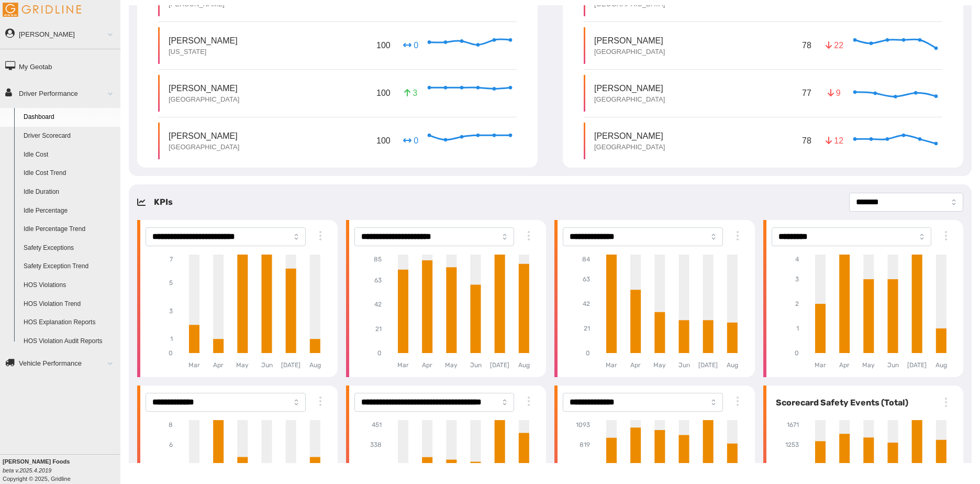 The height and width of the screenshot is (484, 980). What do you see at coordinates (411, 92) in the screenshot?
I see `p: 3` at bounding box center [411, 92].